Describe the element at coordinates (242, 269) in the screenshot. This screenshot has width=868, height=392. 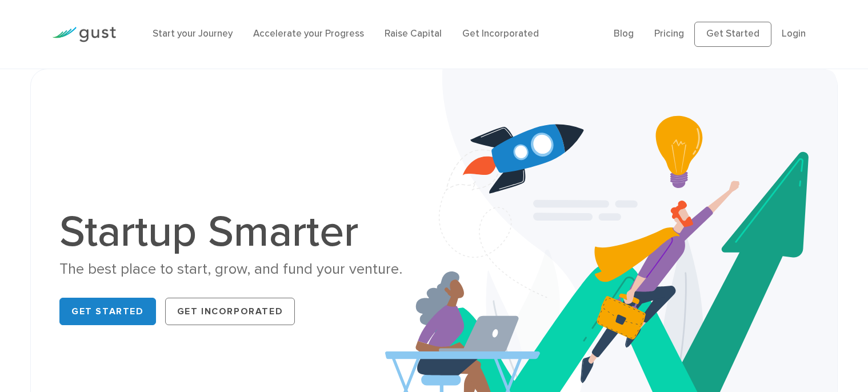
I see `div: The best place to start, grow, and fund your venture.` at that location.